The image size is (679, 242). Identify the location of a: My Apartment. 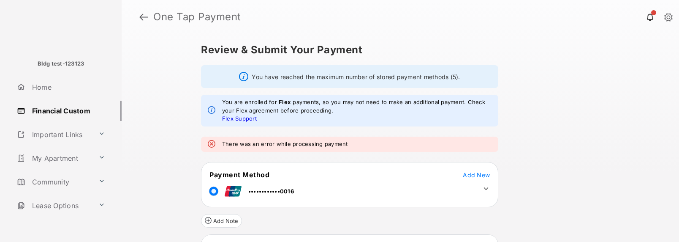
(54, 158).